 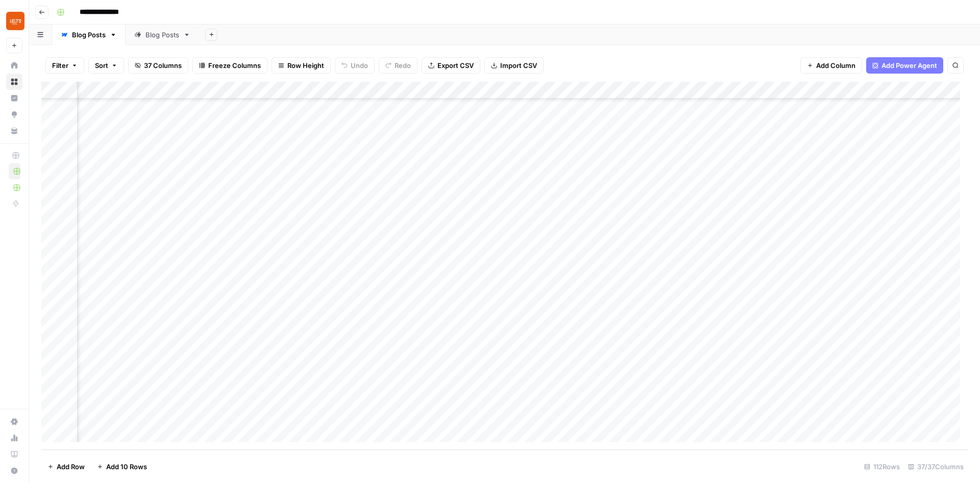 What do you see at coordinates (122, 467) in the screenshot?
I see `button: Add 10 Rows` at bounding box center [122, 467].